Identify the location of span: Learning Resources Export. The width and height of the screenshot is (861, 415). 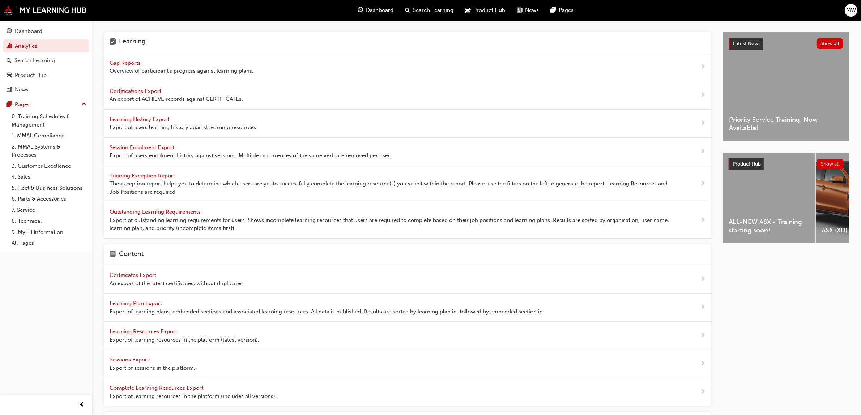
(144, 332).